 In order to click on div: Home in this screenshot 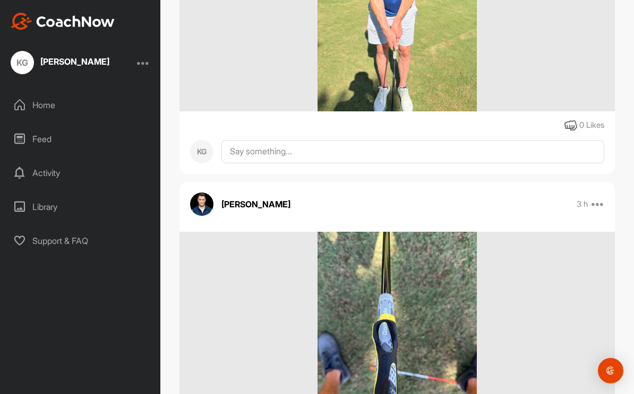, I will do `click(81, 105)`.